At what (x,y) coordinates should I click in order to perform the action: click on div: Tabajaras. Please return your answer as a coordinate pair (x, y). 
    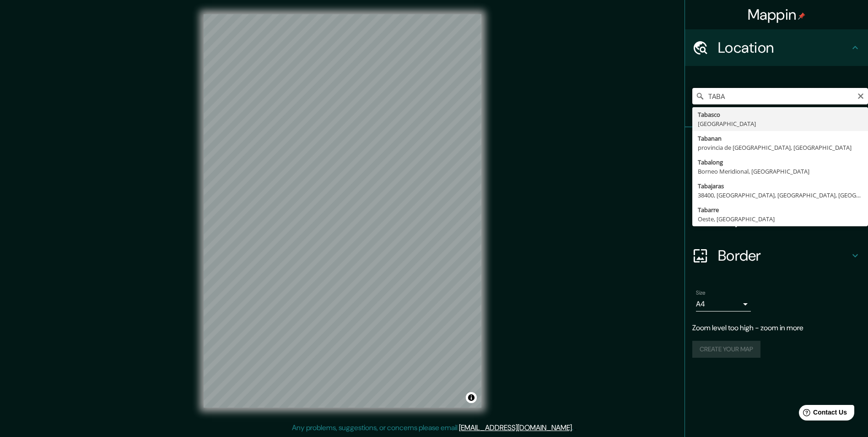
    Looking at the image, I should click on (781, 186).